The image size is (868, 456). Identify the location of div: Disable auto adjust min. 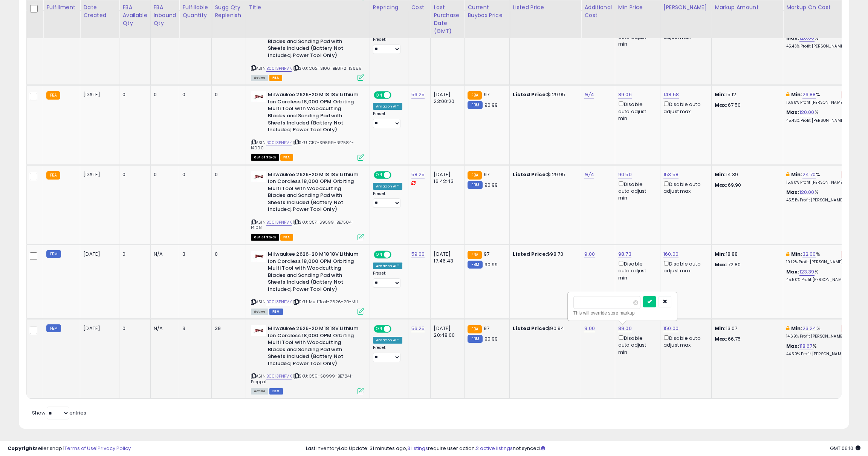
(636, 344).